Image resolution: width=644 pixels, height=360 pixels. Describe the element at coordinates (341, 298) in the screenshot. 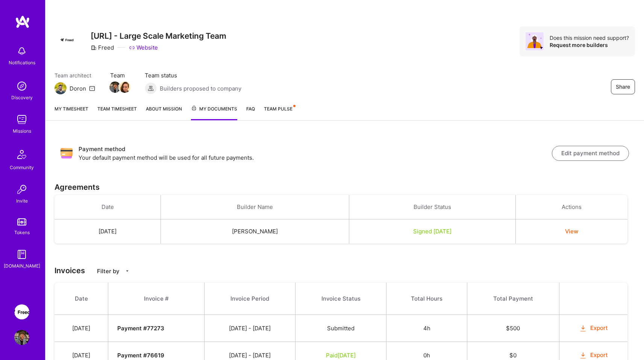

I see `th: Invoice Status` at that location.